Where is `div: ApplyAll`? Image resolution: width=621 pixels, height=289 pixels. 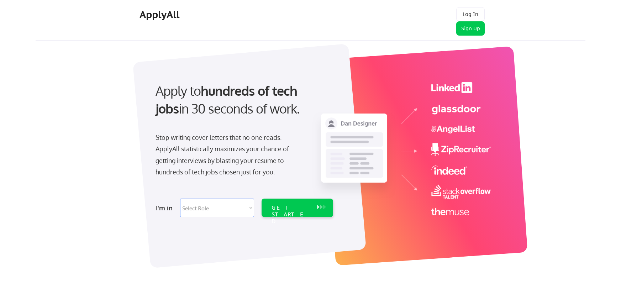 div: ApplyAll is located at coordinates (160, 15).